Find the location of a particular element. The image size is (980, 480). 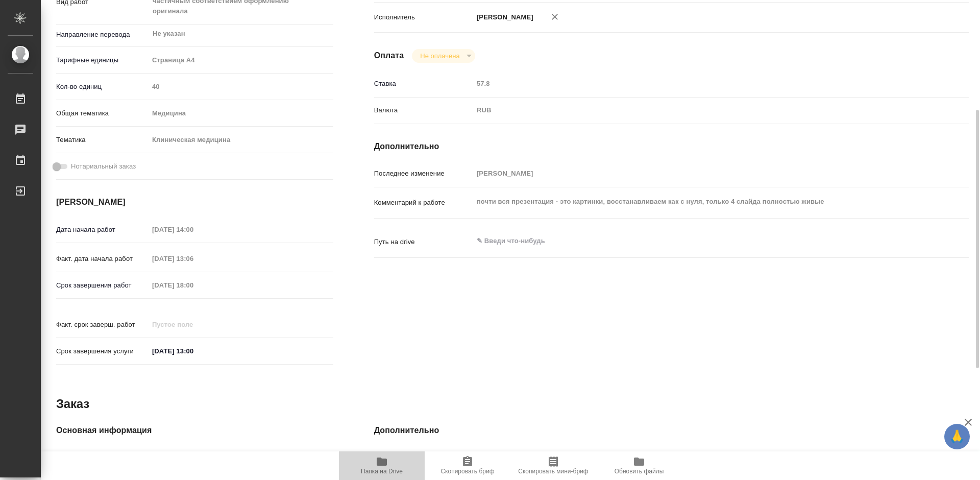

p: Факт. дата начала работ is located at coordinates (102, 259).